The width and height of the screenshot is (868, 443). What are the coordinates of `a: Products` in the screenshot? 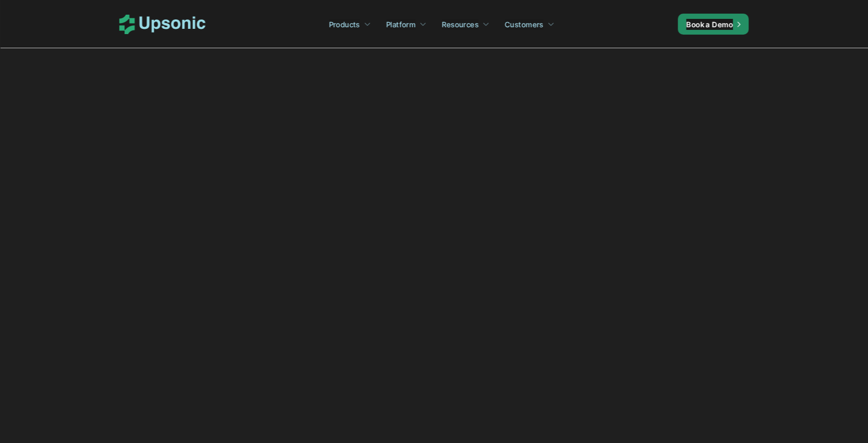 It's located at (350, 24).